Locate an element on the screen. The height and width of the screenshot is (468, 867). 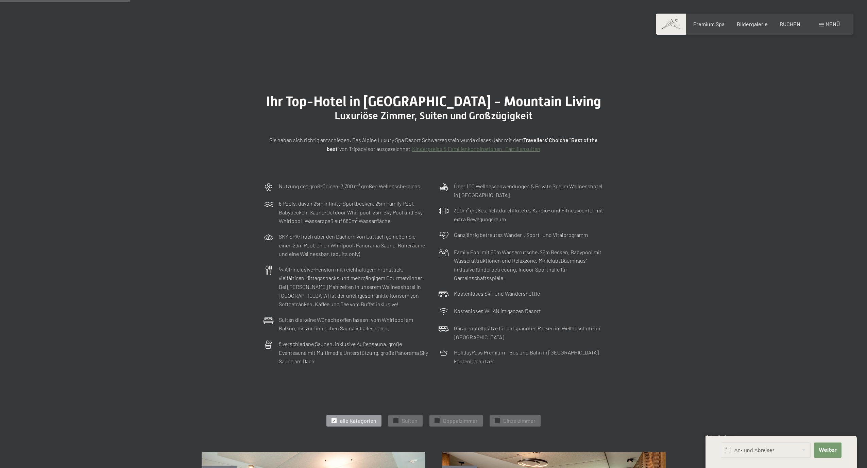
span: Luxuriöse Zimmer, Suiten und Großzügigkeit is located at coordinates (434, 116).